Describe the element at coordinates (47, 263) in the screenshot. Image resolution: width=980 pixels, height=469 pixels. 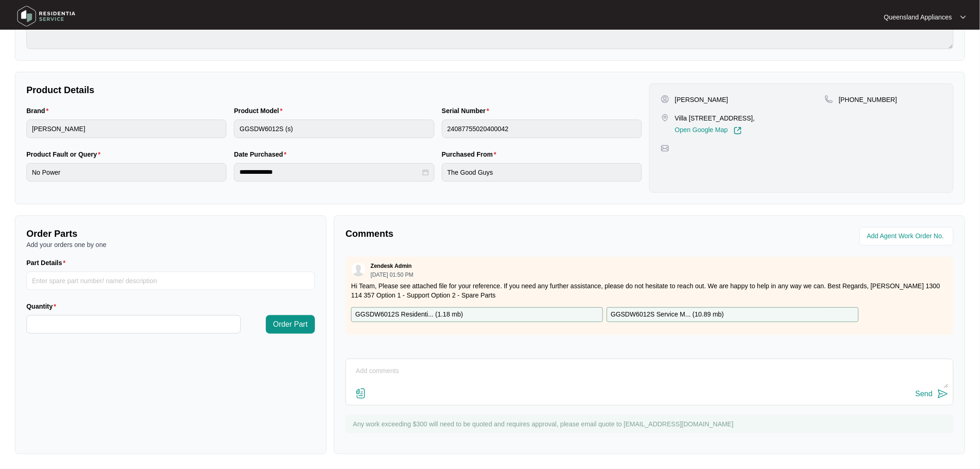
I see `label: Part Details` at that location.